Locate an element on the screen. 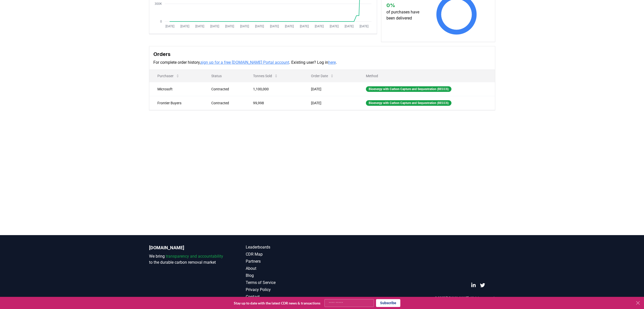 This screenshot has height=309, width=644. p: Method is located at coordinates (426, 76).